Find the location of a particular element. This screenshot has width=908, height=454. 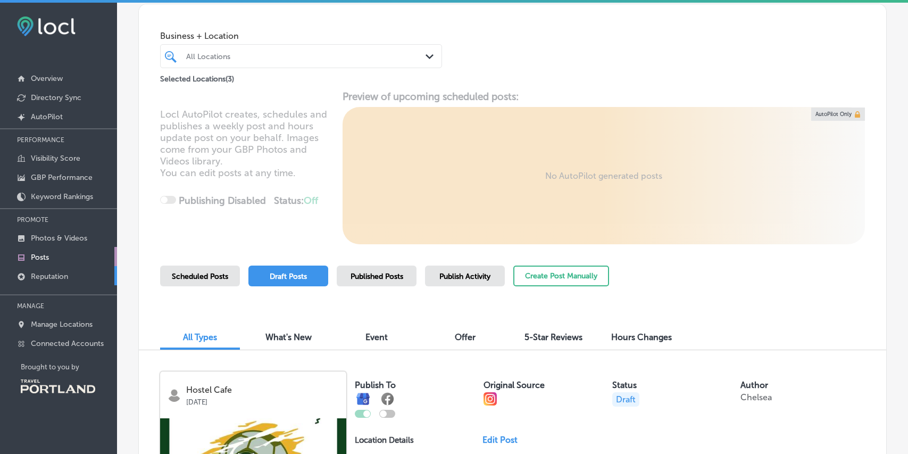

span: Event is located at coordinates (377, 337).